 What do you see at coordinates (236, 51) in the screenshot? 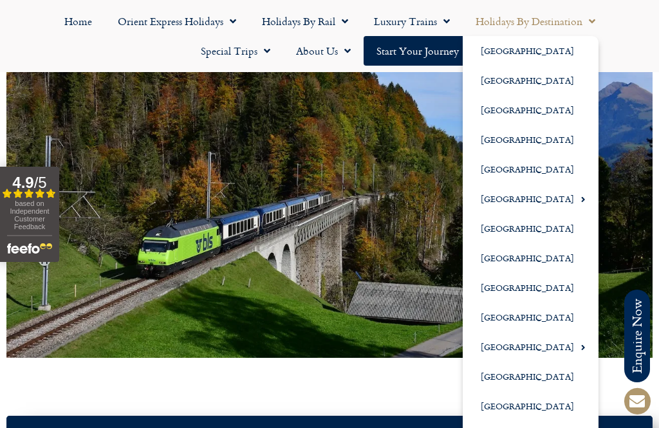
I see `a: Special Trips` at bounding box center [236, 51].